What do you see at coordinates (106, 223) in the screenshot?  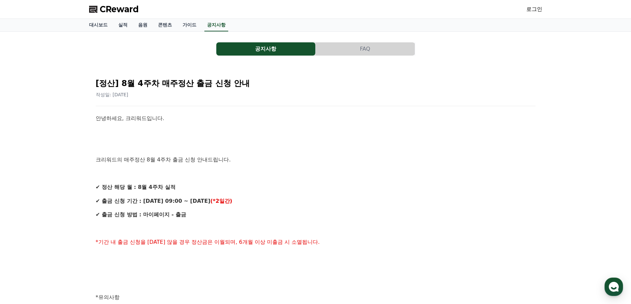 I see `span: 설정` at bounding box center [106, 223].